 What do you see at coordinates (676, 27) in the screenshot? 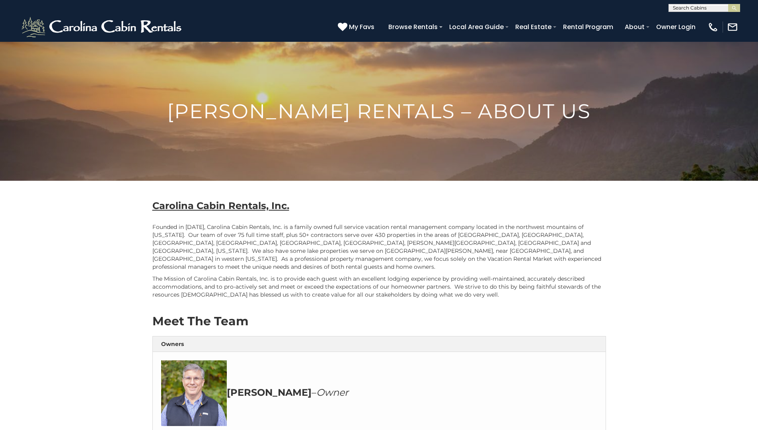
I see `a: Owner Login` at bounding box center [676, 27].